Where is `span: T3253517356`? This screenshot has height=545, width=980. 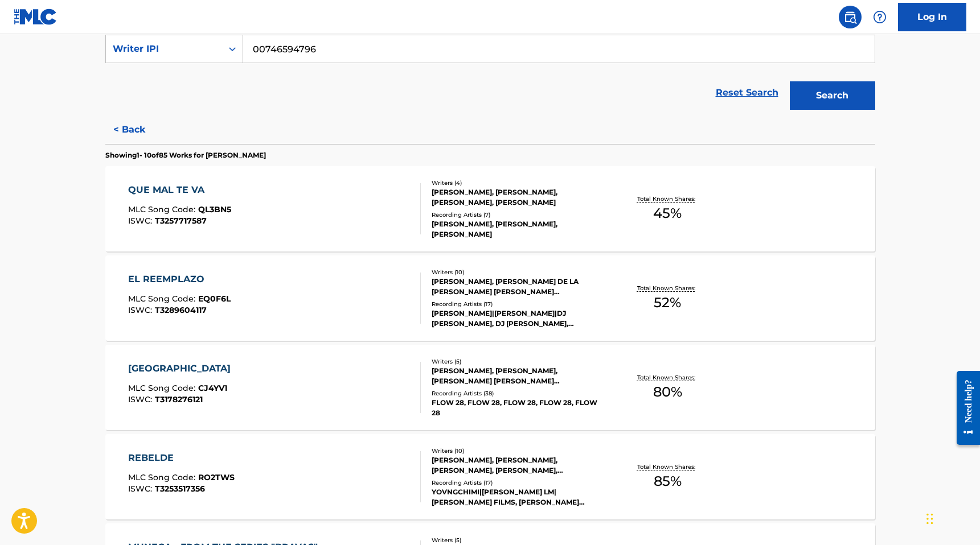
span: T3253517356 is located at coordinates (180, 488).